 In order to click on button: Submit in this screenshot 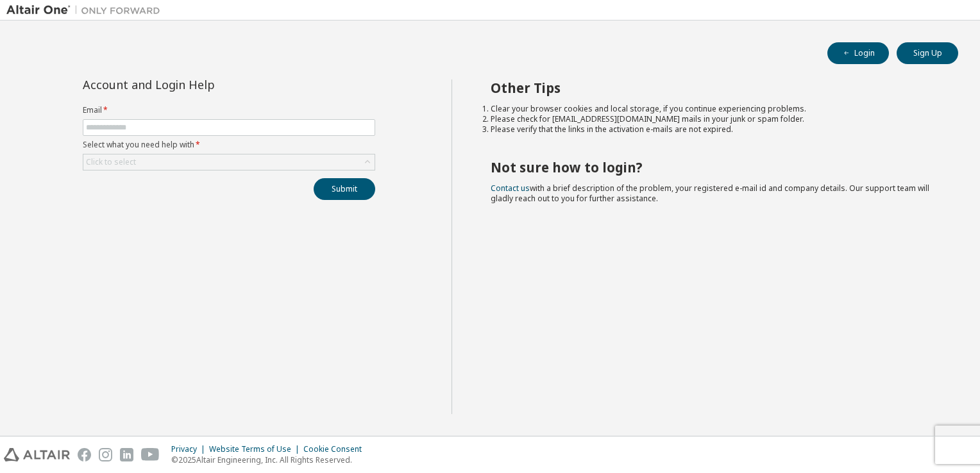, I will do `click(344, 189)`.